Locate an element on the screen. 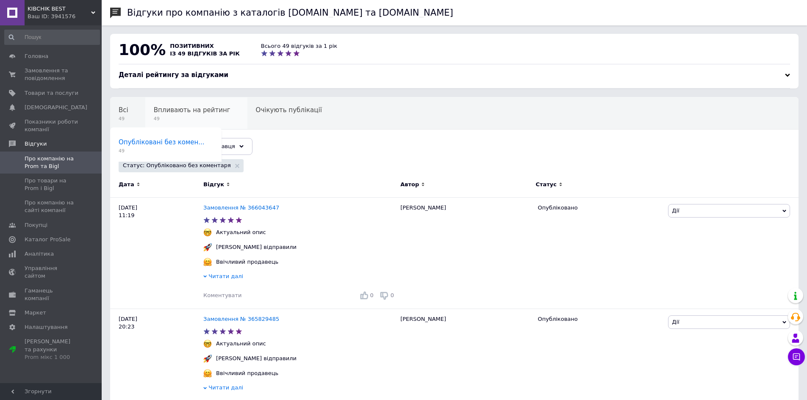 This screenshot has height=400, width=807. span: Відгуки is located at coordinates (36, 144).